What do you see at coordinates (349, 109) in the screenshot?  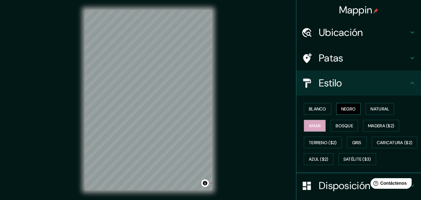 I see `font: Negro` at bounding box center [349, 109].